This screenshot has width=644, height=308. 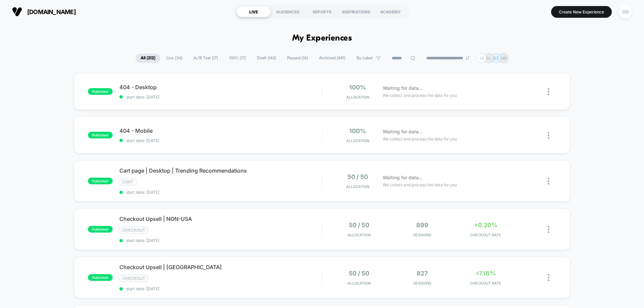 I want to click on div: AUDIENCES, so click(x=288, y=12).